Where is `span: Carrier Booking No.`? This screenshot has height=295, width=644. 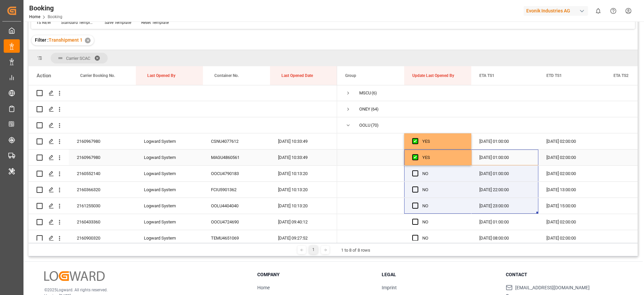
span: Carrier Booking No. is located at coordinates (97, 76).